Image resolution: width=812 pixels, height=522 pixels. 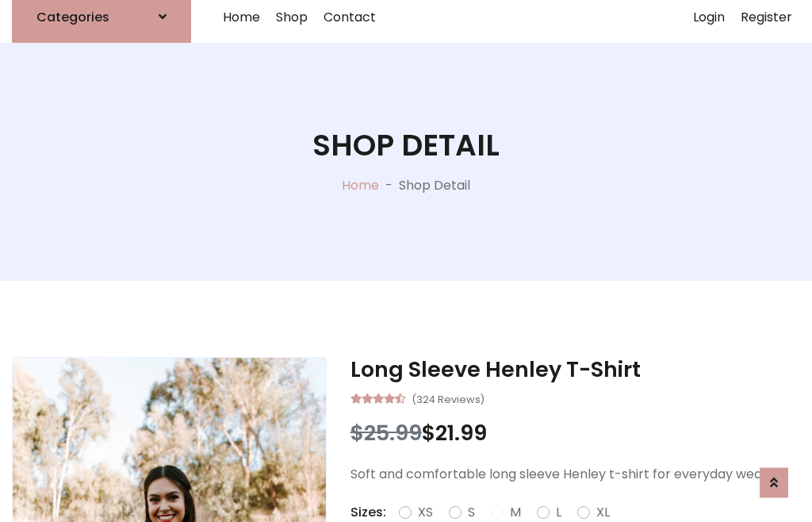 What do you see at coordinates (461, 433) in the screenshot?
I see `span: 21.99` at bounding box center [461, 433].